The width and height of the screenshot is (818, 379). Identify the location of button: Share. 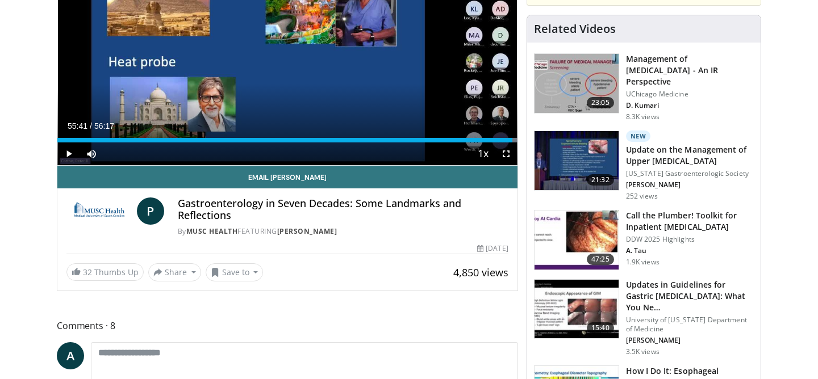
(174, 273).